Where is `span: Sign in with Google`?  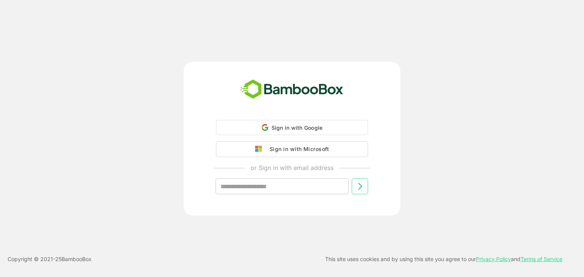 span: Sign in with Google is located at coordinates (297, 128).